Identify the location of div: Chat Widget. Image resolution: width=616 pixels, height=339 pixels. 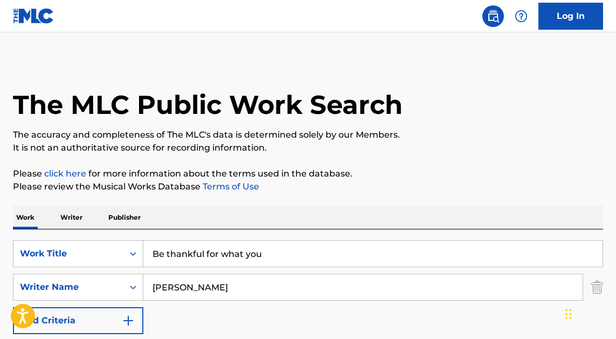
(589, 313).